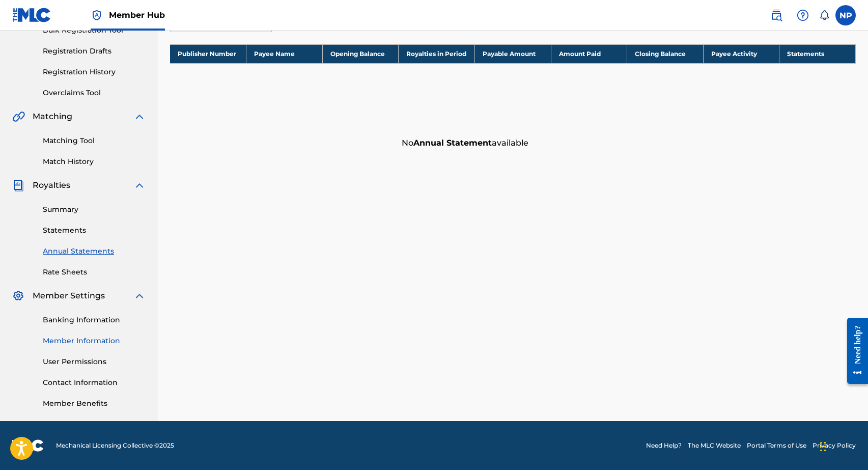 The image size is (868, 470). What do you see at coordinates (94, 362) in the screenshot?
I see `a: User Permissions` at bounding box center [94, 362].